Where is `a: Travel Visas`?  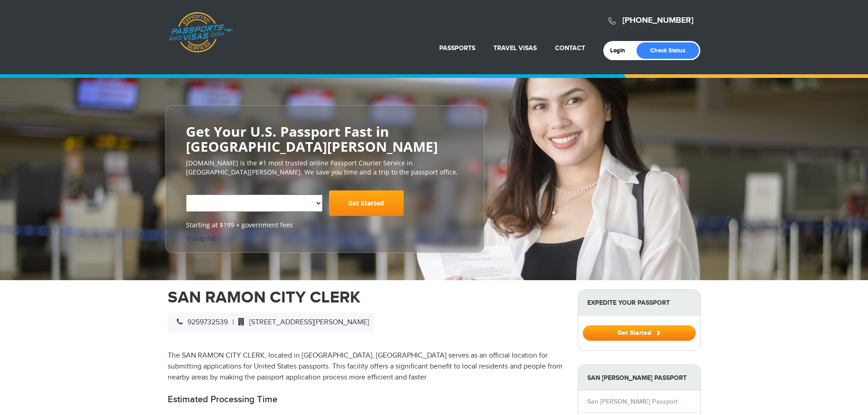 a: Travel Visas is located at coordinates (515, 48).